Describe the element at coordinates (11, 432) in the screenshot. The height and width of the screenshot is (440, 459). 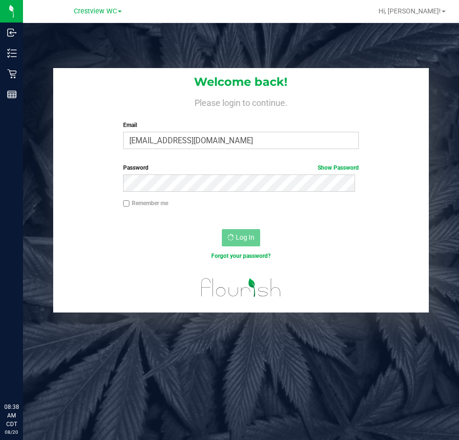
I see `p: 08/20` at that location.